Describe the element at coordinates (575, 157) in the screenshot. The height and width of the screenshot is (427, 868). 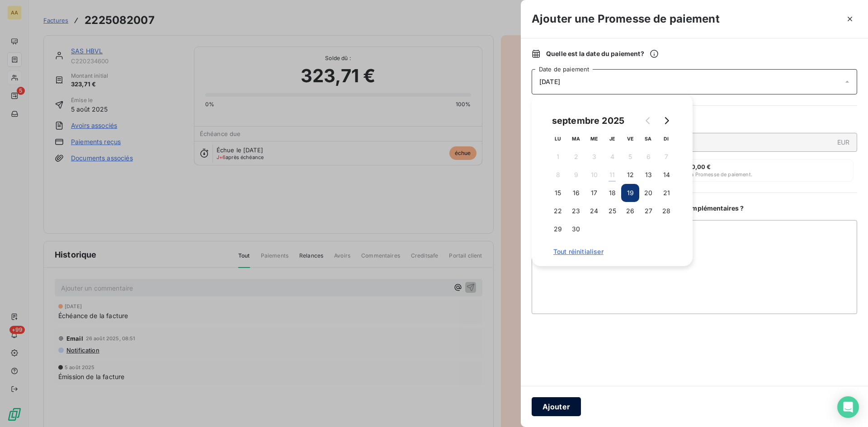
I see `button: 2` at that location.